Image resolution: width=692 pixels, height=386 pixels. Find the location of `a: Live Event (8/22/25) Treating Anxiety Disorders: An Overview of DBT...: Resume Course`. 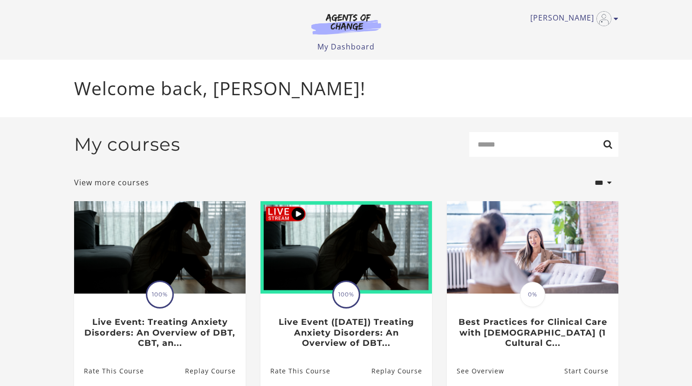

a: Live Event (8/22/25) Treating Anxiety Disorders: An Overview of DBT...: Resume Course is located at coordinates (401, 370).